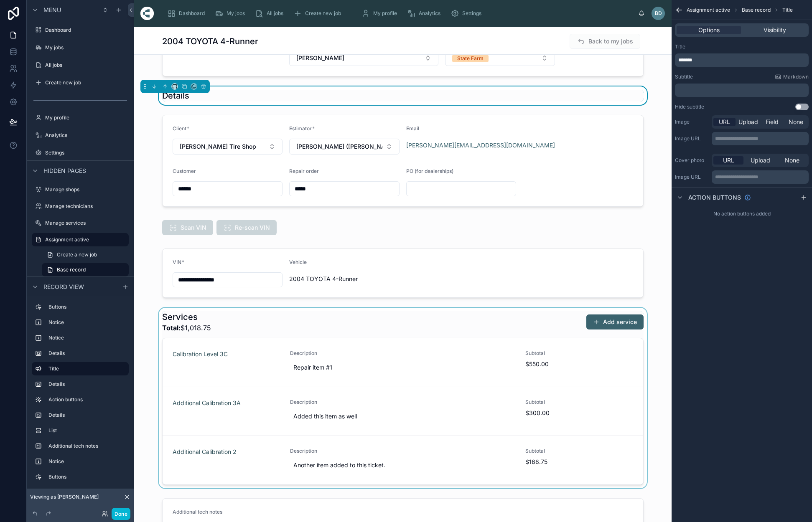 The height and width of the screenshot is (522, 812). I want to click on label: Hide subtitle, so click(689, 107).